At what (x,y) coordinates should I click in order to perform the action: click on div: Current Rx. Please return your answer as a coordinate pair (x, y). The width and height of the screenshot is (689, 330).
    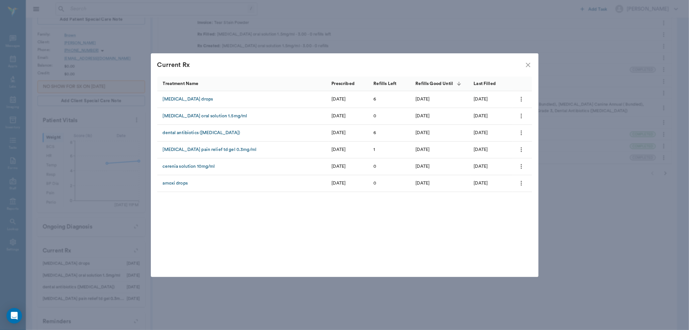
    Looking at the image, I should click on (341, 65).